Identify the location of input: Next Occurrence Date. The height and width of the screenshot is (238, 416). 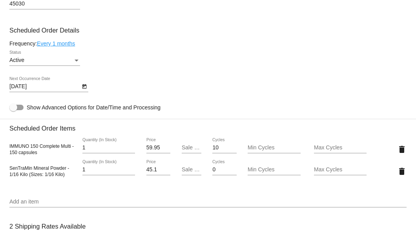
(45, 87).